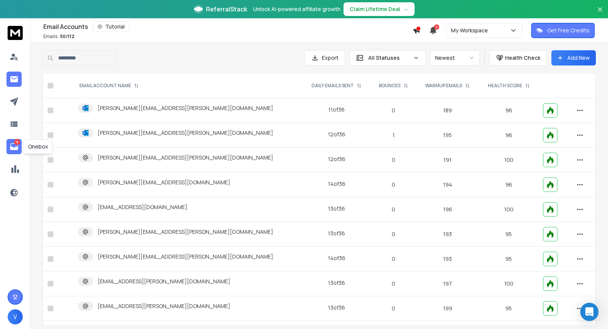  I want to click on span: 50 / 112, so click(67, 36).